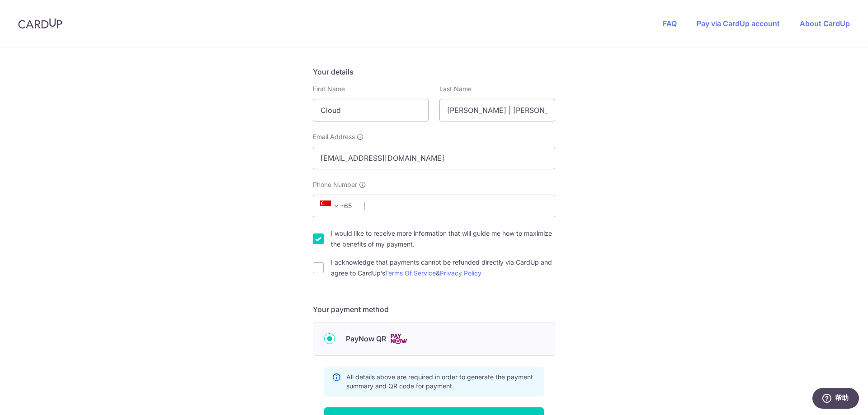 The height and width of the screenshot is (415, 868). Describe the element at coordinates (455, 89) in the screenshot. I see `label: Last Name` at that location.